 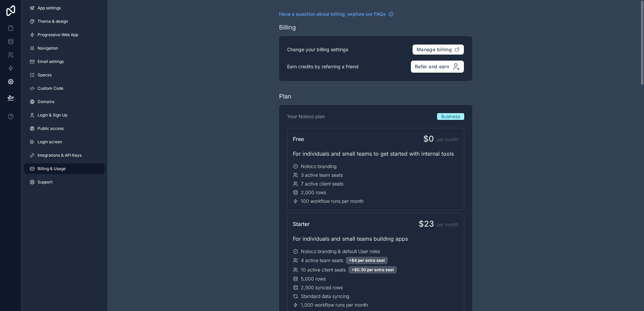 I want to click on span: Progressive Web App, so click(x=57, y=35).